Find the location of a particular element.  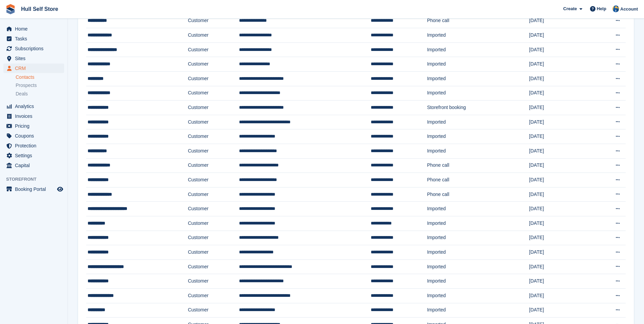

img: stora-icon-8386f47178a22dfd0bd8f6a31ec36ba5ce8667c1dd55bd0f319d3a0aa187defe.svg is located at coordinates (11, 9).